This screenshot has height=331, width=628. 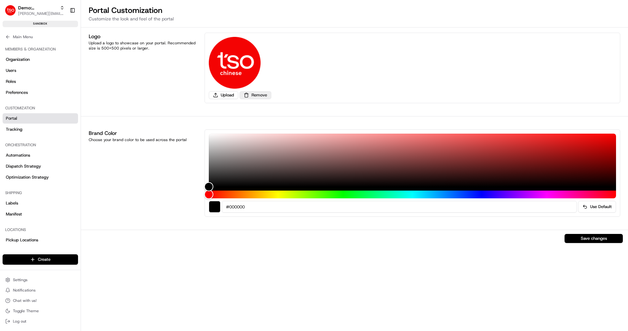 I want to click on div: Customization, so click(x=40, y=108).